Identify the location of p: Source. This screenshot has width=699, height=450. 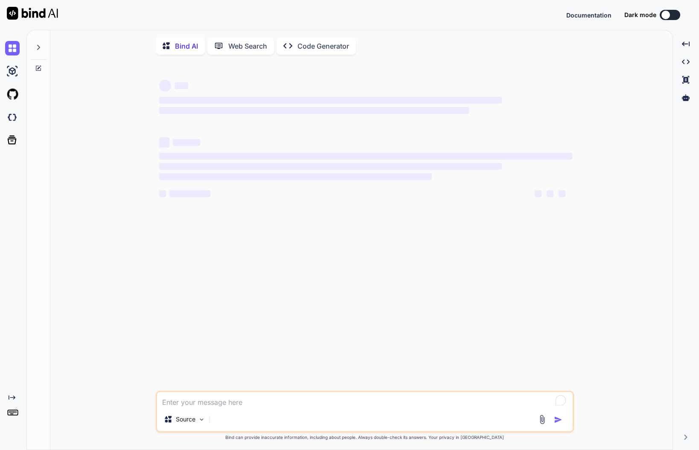
(186, 419).